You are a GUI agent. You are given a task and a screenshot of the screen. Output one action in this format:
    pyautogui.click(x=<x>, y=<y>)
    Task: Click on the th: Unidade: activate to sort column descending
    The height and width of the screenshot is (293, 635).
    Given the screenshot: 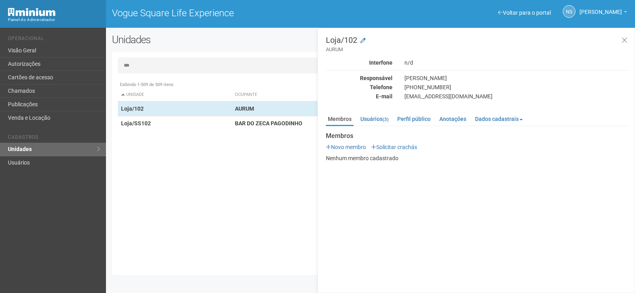 What is the action you would take?
    pyautogui.click(x=175, y=95)
    